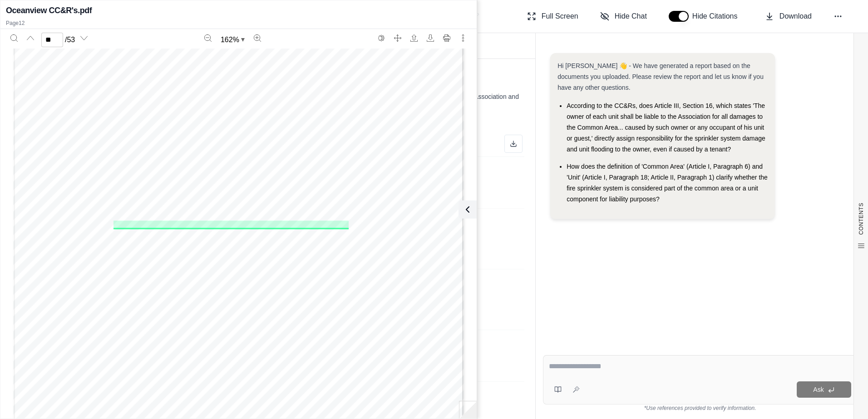  What do you see at coordinates (818, 389) in the screenshot?
I see `span: Ask` at bounding box center [818, 389].